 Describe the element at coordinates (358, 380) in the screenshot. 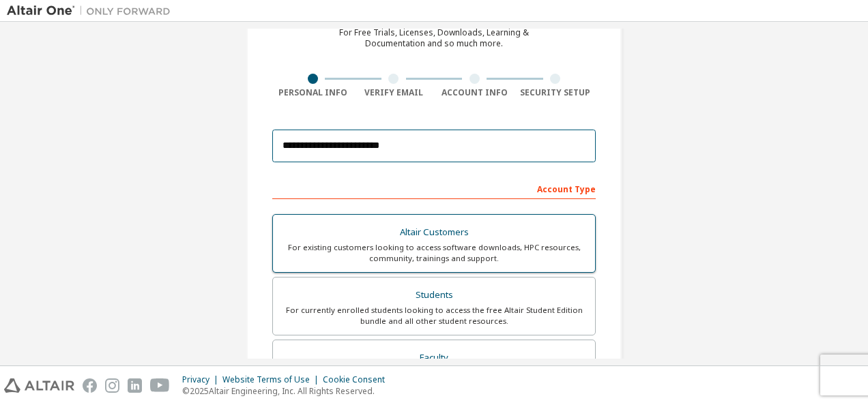

I see `div: Cookie Consent` at that location.